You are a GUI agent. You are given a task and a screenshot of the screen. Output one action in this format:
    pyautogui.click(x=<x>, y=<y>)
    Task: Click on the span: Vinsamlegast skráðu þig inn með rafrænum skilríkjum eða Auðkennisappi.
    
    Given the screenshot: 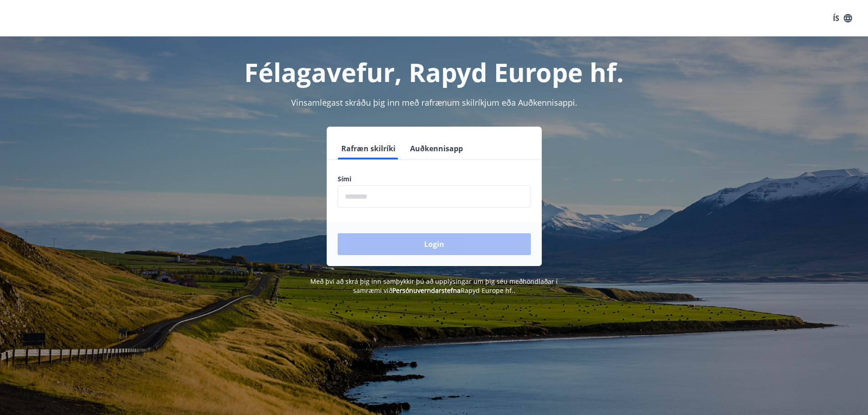 What is the action you would take?
    pyautogui.click(x=434, y=102)
    